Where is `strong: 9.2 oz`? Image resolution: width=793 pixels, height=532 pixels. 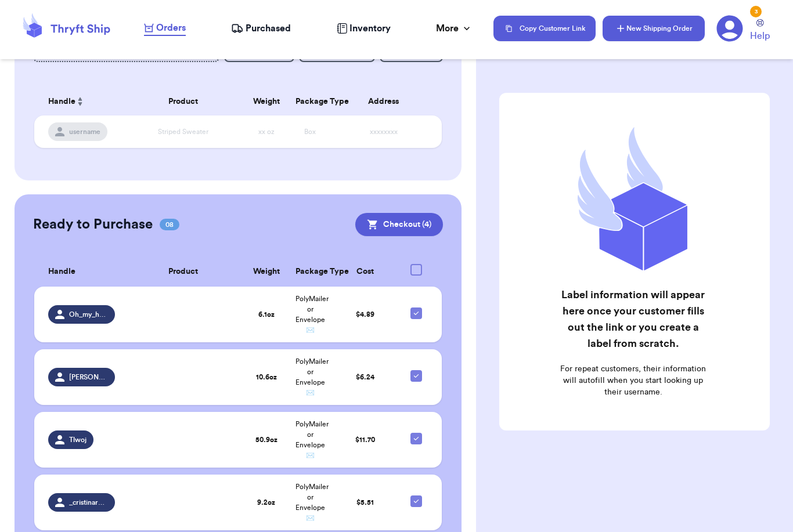 strong: 9.2 oz is located at coordinates (266, 502).